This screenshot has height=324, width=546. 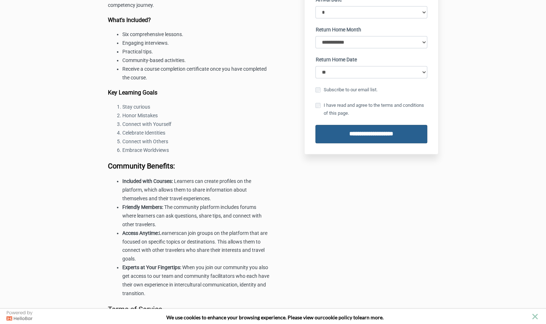 I want to click on li: The community platform includes forums where learners can ask questions, share tips, and connect ..., so click(x=196, y=216).